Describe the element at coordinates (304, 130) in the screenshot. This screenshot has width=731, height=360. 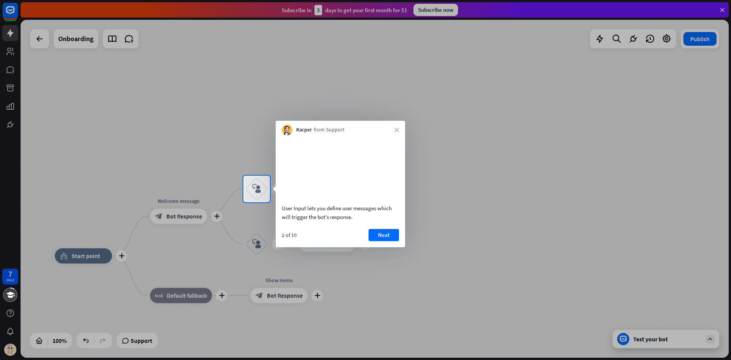
I see `span: Kacper` at that location.